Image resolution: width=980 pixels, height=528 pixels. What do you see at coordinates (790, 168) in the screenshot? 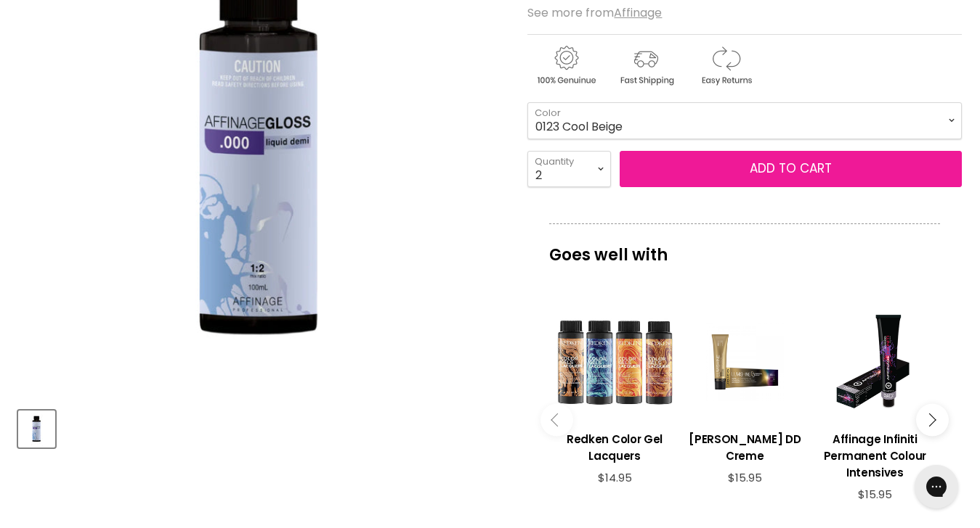
I see `span: Add to cart` at bounding box center [790, 168].